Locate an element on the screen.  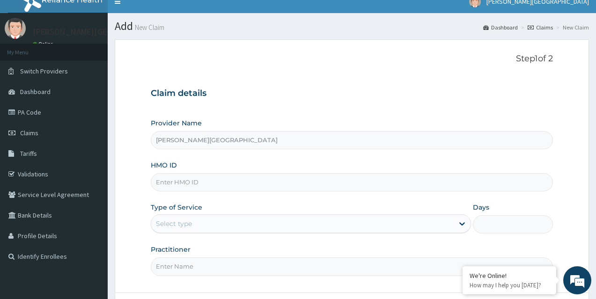
span: Switch Providers is located at coordinates (44, 71).